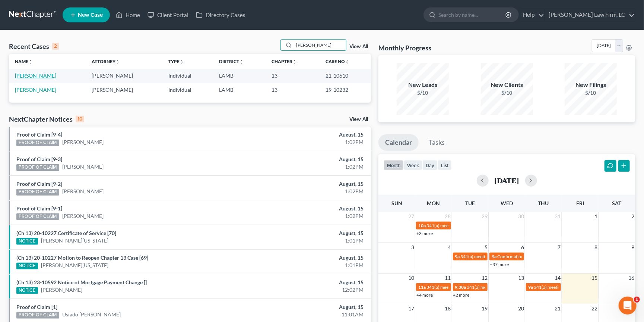 The width and height of the screenshot is (644, 322). Describe the element at coordinates (308, 314) in the screenshot. I see `div: 11:01AM` at that location.